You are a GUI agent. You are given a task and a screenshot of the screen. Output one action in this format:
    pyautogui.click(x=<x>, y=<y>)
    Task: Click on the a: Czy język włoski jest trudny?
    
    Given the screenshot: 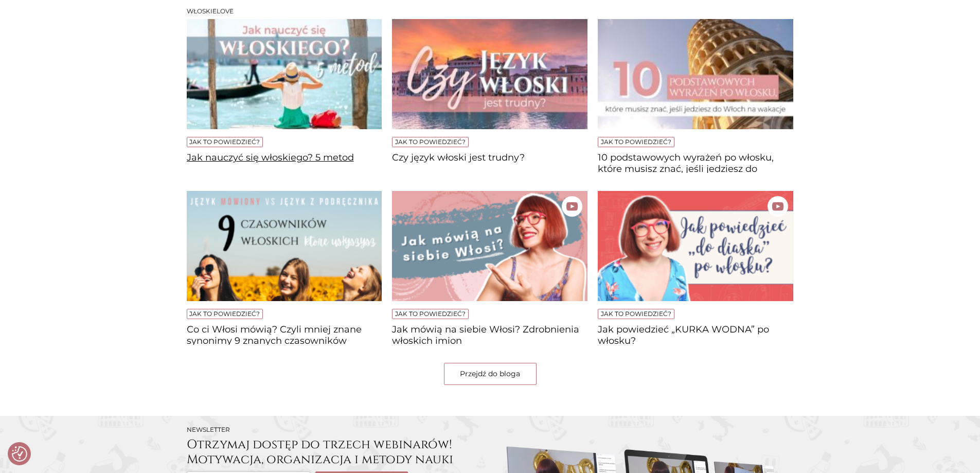 What is the action you would take?
    pyautogui.click(x=490, y=162)
    